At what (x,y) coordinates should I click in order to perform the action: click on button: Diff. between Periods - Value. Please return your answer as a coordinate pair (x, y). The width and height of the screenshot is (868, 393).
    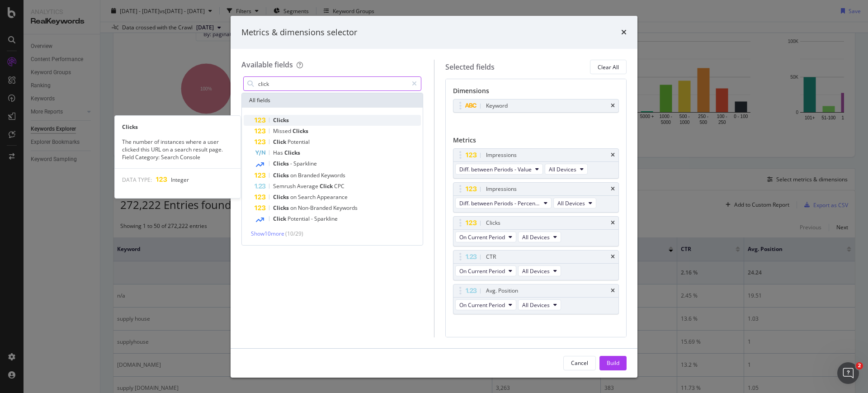
    Looking at the image, I should click on (499, 169).